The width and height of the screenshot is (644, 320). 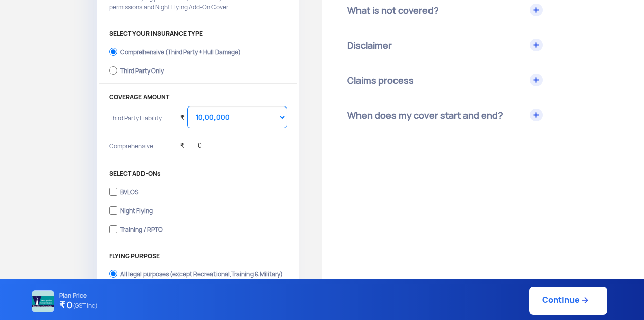 What do you see at coordinates (141, 228) in the screenshot?
I see `div: Training / RPTO` at bounding box center [141, 228].